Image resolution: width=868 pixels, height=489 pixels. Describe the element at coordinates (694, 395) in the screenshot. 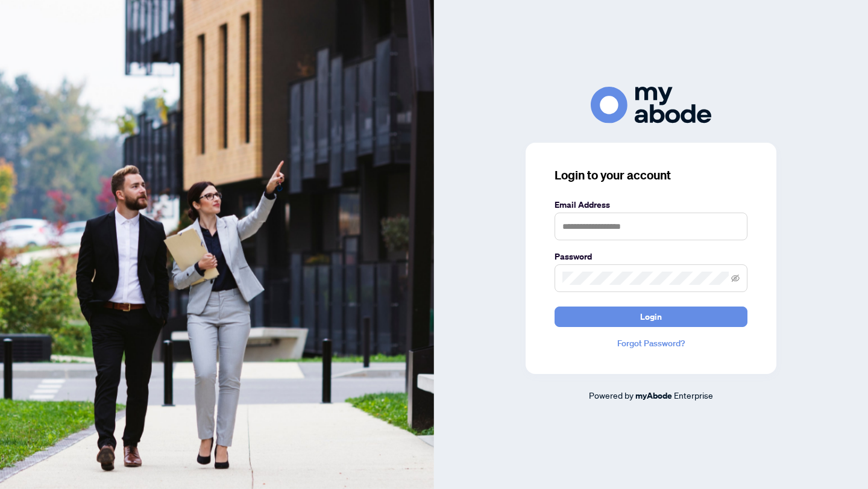

I see `span: Enterprise` at that location.